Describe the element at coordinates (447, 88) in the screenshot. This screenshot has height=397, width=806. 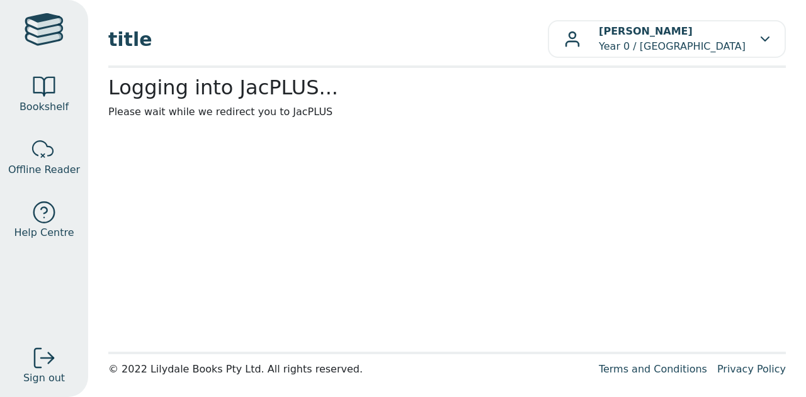
I see `h2: Logging into JacPLUS...` at that location.